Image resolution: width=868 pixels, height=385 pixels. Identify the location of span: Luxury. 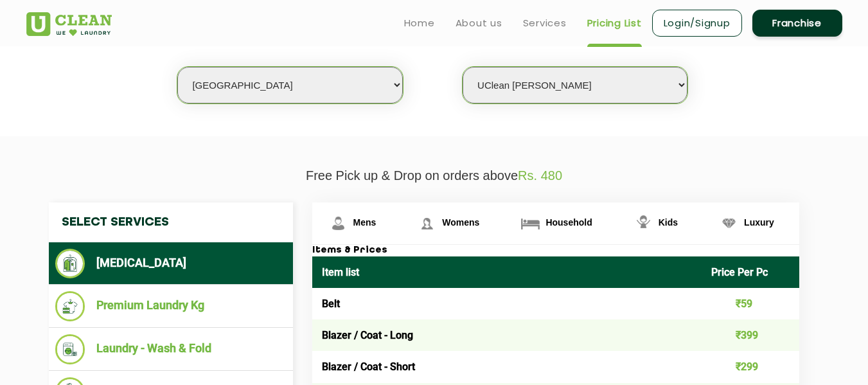
(758, 222).